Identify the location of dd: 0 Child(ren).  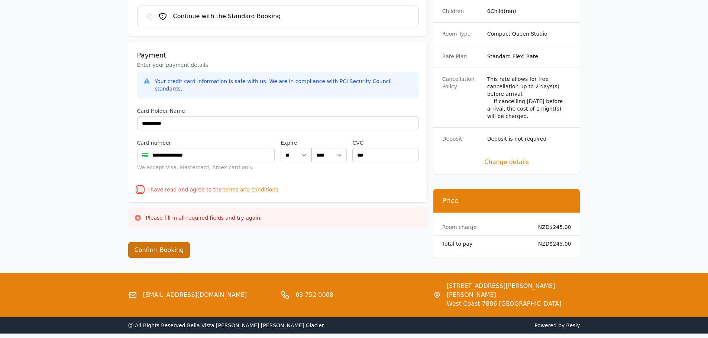
(529, 11).